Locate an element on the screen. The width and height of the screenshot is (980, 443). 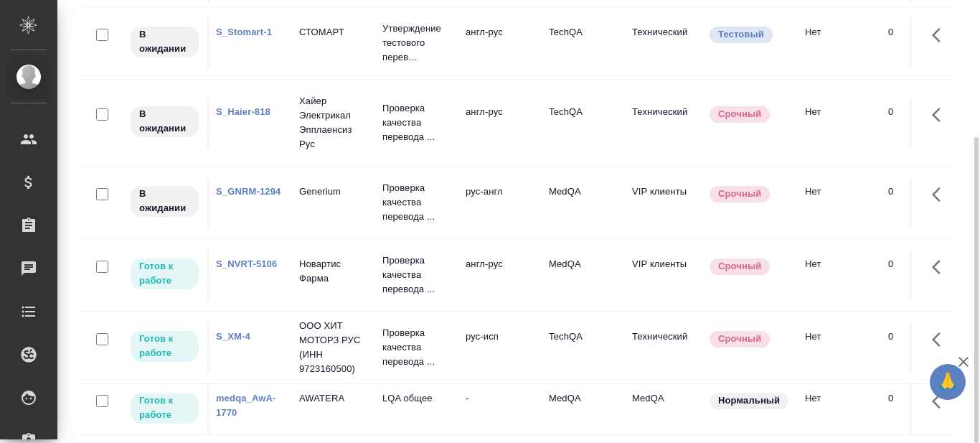
td: рус-исп is located at coordinates (500, 348).